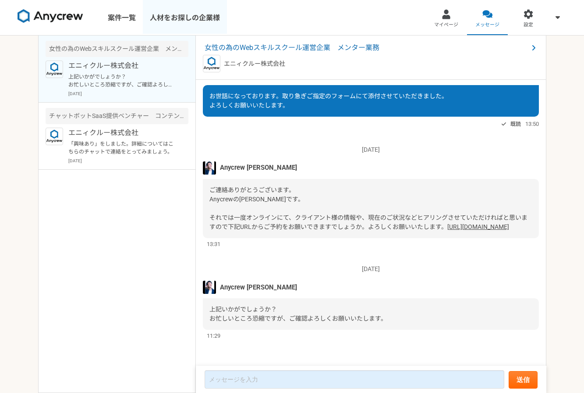 Image resolution: width=584 pixels, height=393 pixels. What do you see at coordinates (50, 16) in the screenshot?
I see `img: 8DqYSo04kwAAAAASUVORK5CYII=` at bounding box center [50, 16].